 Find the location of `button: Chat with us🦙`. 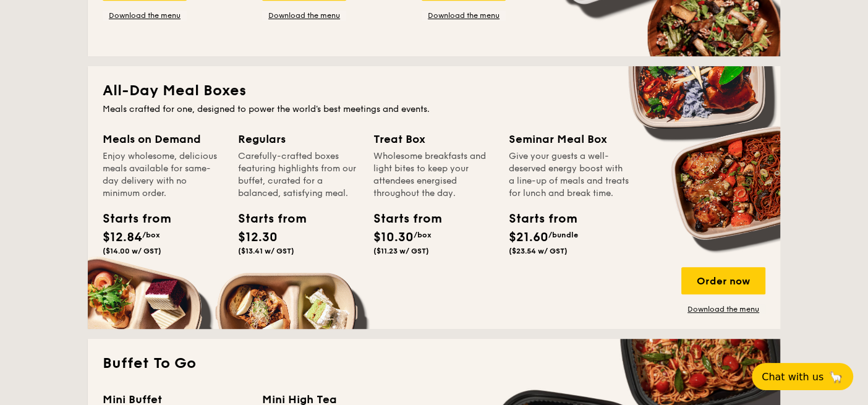

button: Chat with us🦙 is located at coordinates (802, 376).